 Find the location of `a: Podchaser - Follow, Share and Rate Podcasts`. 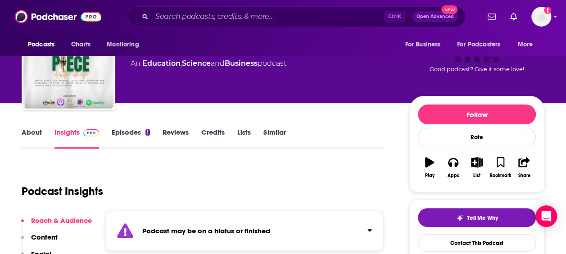

a: Podchaser - Follow, Share and Rate Podcasts is located at coordinates (58, 17).